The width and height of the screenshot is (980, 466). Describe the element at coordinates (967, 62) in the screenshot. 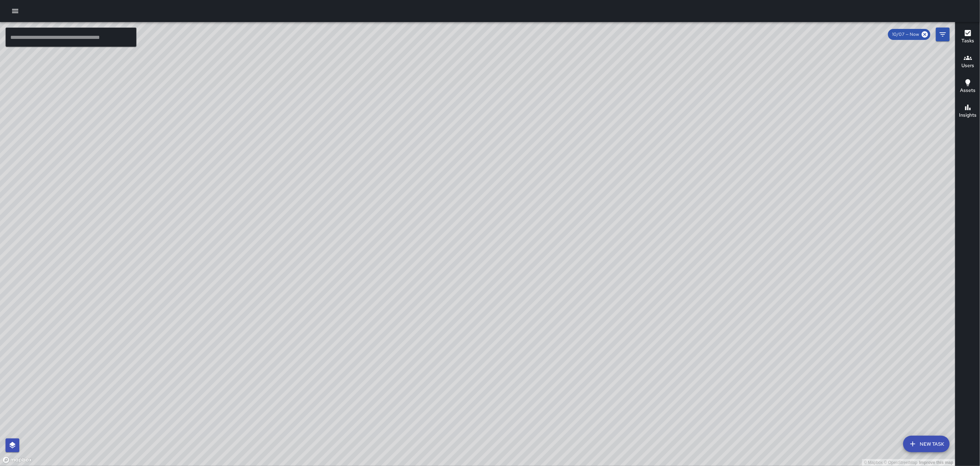

I see `button: Users` at that location.